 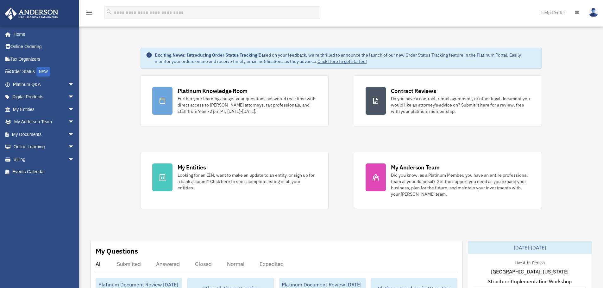 What do you see at coordinates (346, 58) in the screenshot?
I see `div: Based on your feedback, we're thrilled to announce the launch of our new Order Status Tracking fe...` at bounding box center [346, 58].